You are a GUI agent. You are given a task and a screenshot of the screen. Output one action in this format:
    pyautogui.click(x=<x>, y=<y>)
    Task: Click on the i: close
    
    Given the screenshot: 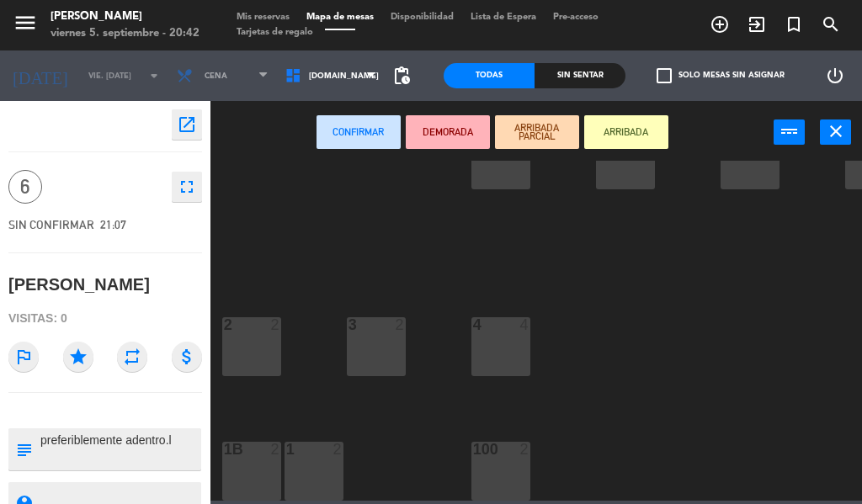 What is the action you would take?
    pyautogui.click(x=837, y=131)
    